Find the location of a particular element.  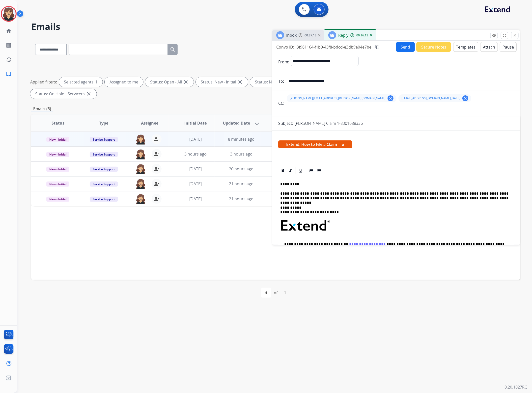

button: Secure Notes is located at coordinates (434, 47).